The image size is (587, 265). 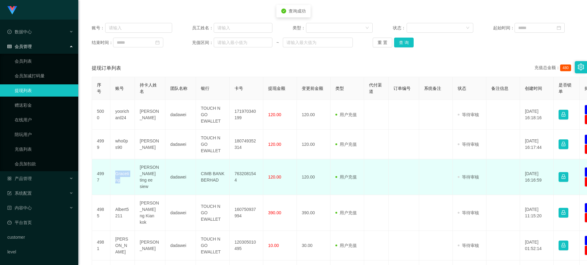 I want to click on i: icon: check-circle, so click(x=284, y=11).